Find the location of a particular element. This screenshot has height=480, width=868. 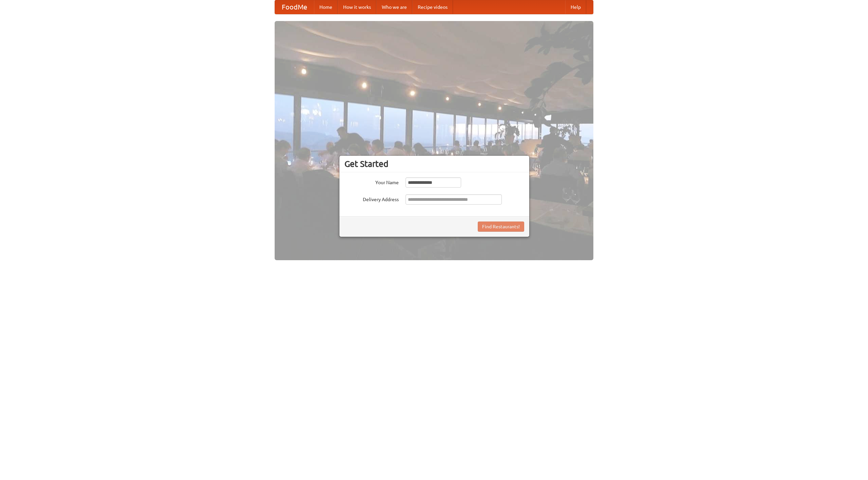

a: Who we are is located at coordinates (394, 7).